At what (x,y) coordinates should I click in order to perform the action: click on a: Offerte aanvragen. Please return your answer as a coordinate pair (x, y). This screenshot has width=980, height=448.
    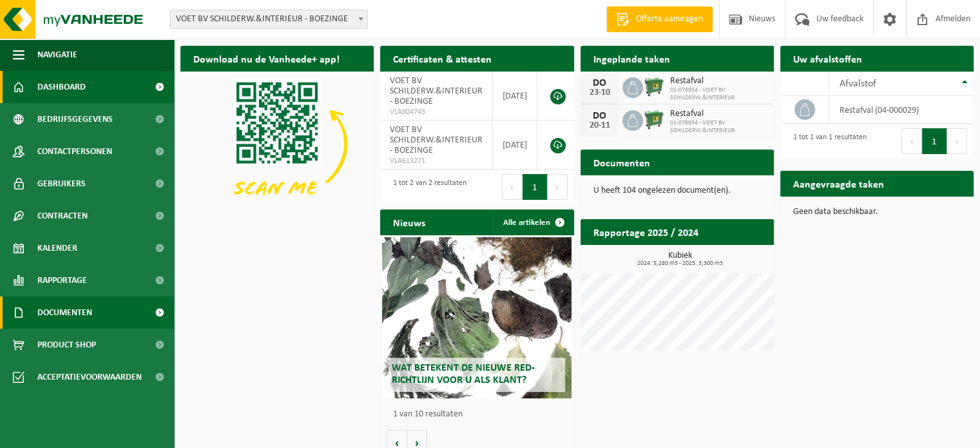
    Looking at the image, I should click on (659, 19).